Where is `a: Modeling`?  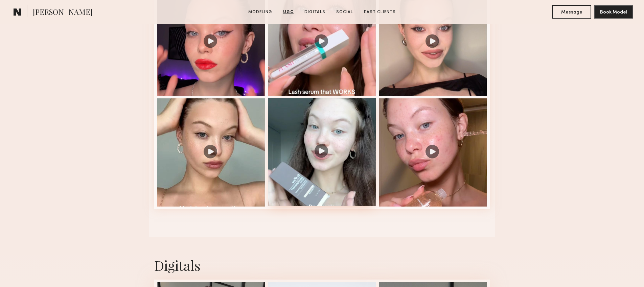
a: Modeling is located at coordinates (260, 13).